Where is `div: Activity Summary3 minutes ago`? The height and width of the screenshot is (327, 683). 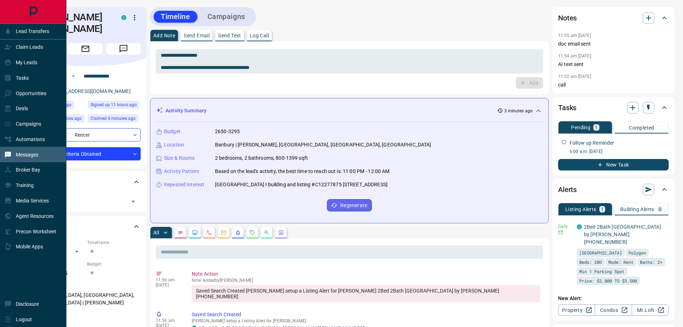
div: Activity Summary3 minutes ago is located at coordinates (349, 111).